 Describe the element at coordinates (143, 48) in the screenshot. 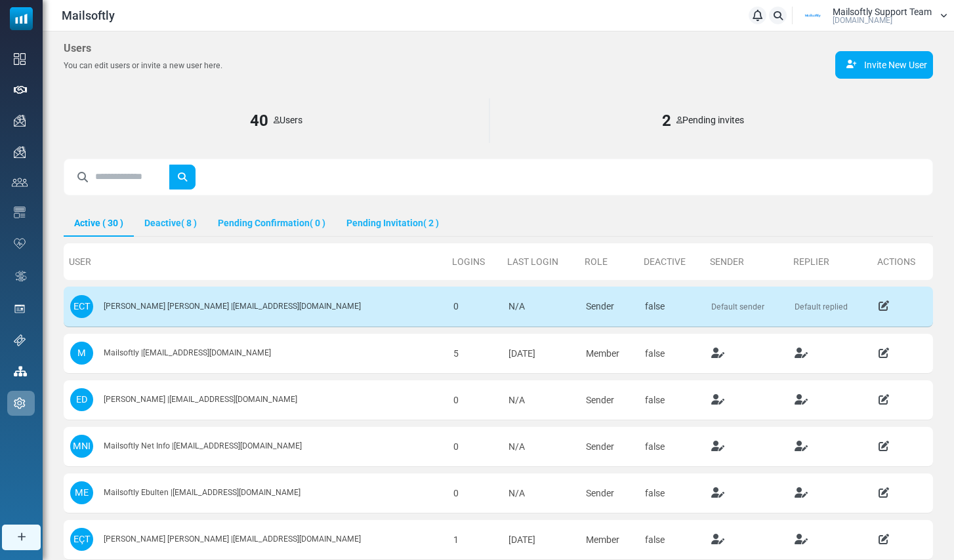

I see `h5: Users` at that location.